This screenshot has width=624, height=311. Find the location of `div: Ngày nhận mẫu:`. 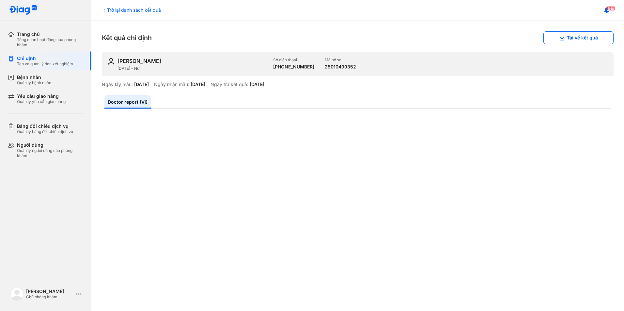

div: Ngày nhận mẫu: is located at coordinates (172, 84).